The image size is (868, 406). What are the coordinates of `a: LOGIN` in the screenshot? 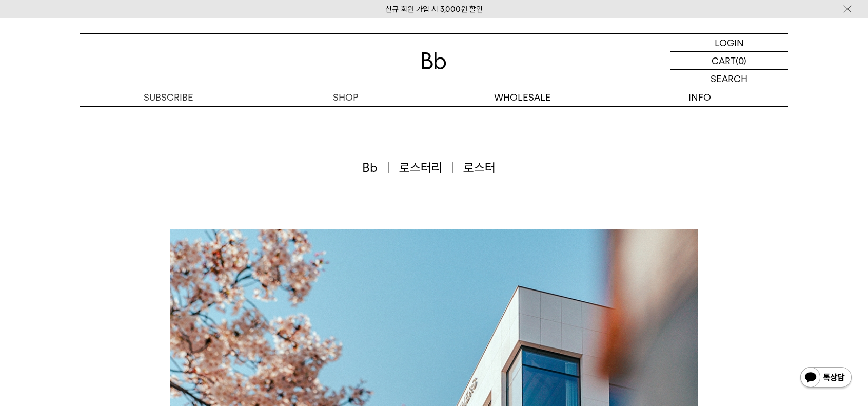 It's located at (729, 43).